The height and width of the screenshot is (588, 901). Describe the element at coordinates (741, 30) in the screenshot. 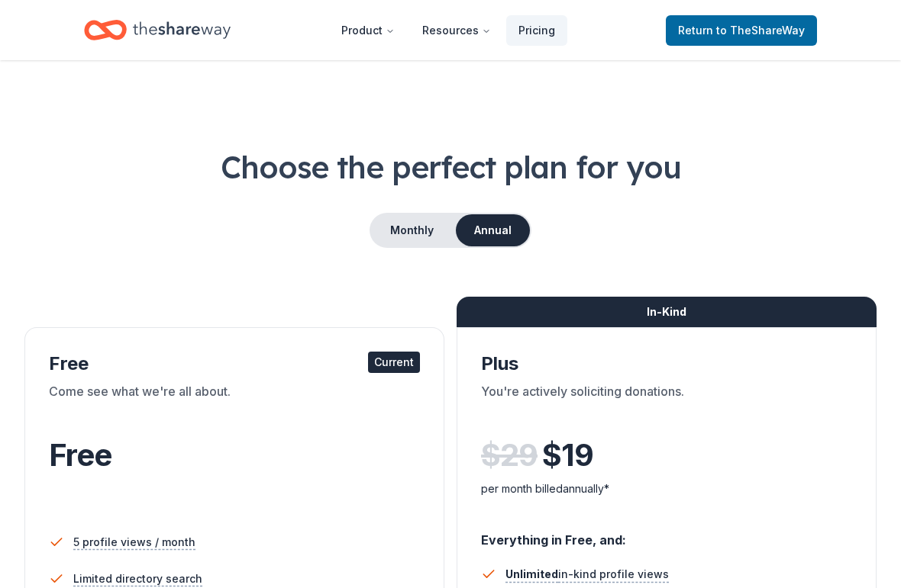

I see `span: Return` at that location.